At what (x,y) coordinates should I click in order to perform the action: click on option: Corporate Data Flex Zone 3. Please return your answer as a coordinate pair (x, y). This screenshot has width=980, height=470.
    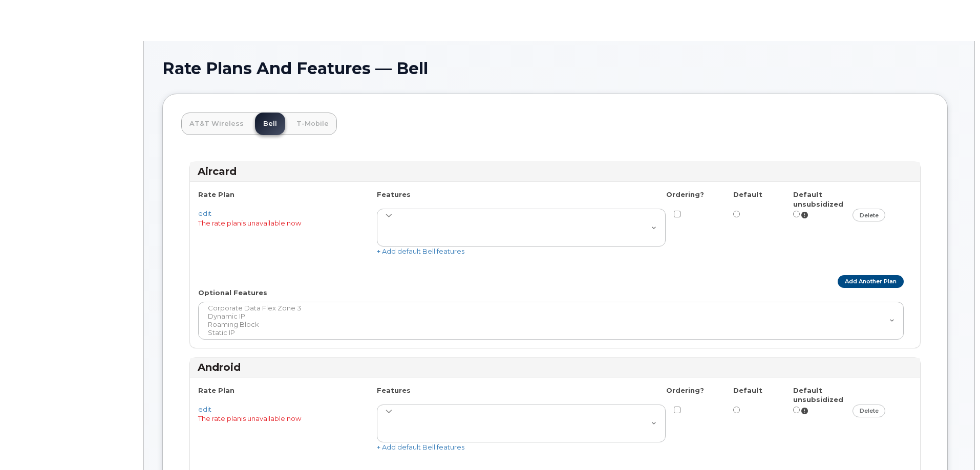
    Looking at the image, I should click on (549, 309).